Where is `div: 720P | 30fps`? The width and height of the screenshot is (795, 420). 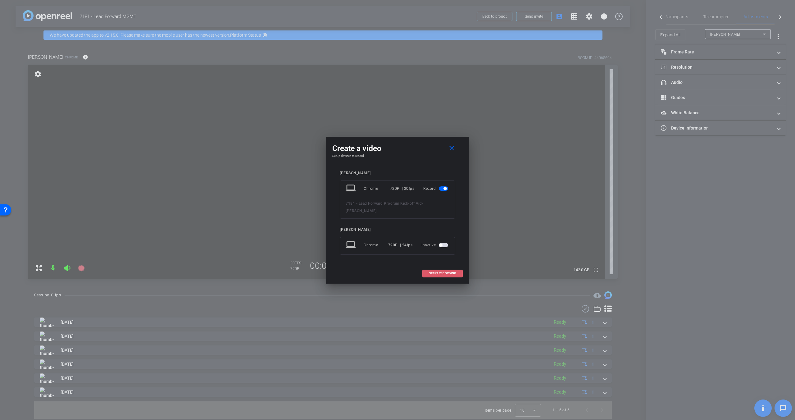
div: 720P | 30fps is located at coordinates (402, 188).